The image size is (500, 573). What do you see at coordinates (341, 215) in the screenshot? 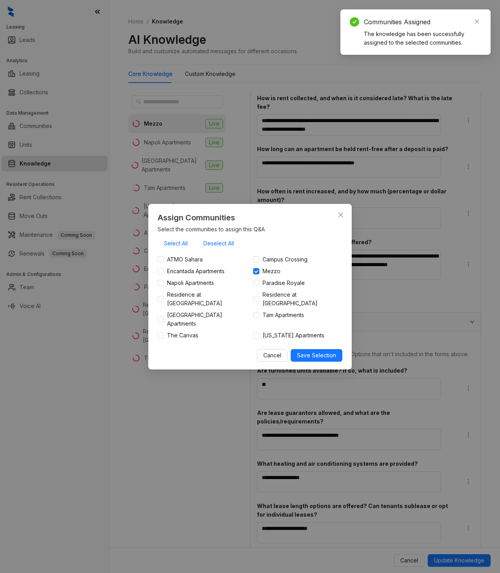
I see `button: Close` at bounding box center [341, 215].